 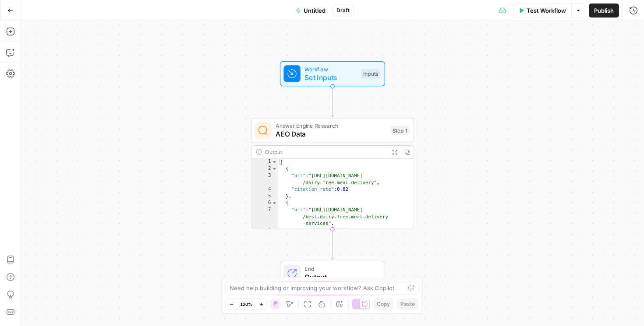 What do you see at coordinates (265, 170) in the screenshot?
I see `div: 2` at bounding box center [265, 170].